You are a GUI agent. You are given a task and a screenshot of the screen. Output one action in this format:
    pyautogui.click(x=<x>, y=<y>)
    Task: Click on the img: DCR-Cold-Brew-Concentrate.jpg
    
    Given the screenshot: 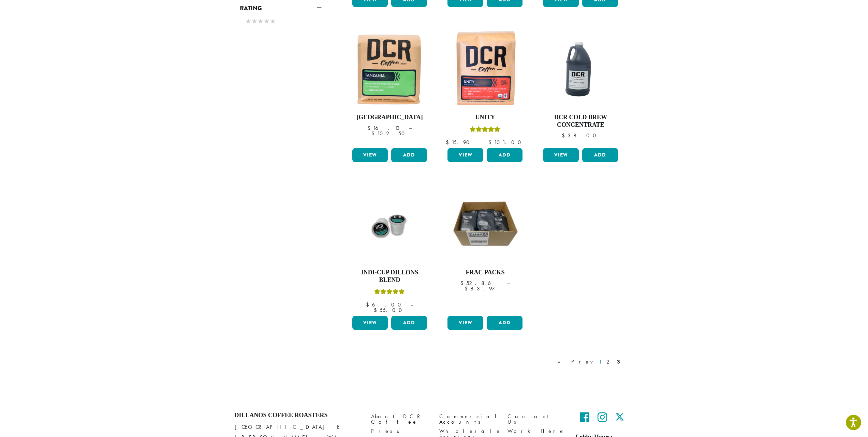 What is the action you would take?
    pyautogui.click(x=580, y=69)
    